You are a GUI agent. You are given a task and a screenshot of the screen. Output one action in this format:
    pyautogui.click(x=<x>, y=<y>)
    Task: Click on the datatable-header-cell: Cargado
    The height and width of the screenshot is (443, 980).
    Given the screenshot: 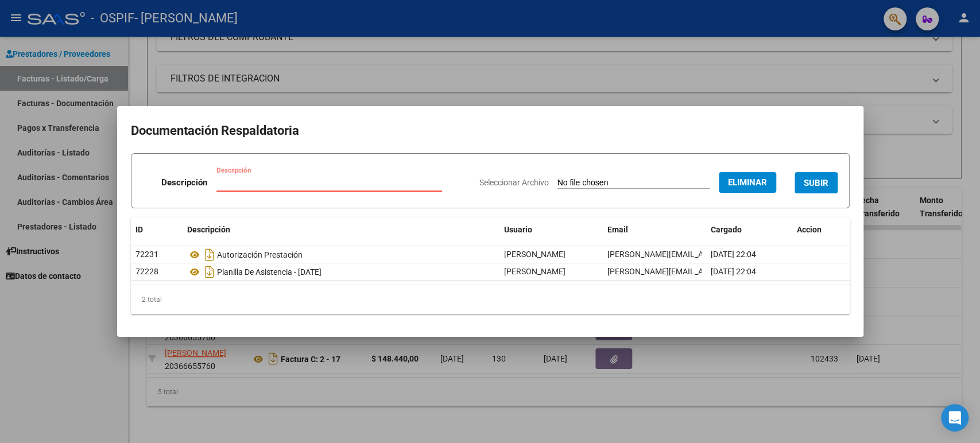 What is the action you would take?
    pyautogui.click(x=749, y=229)
    